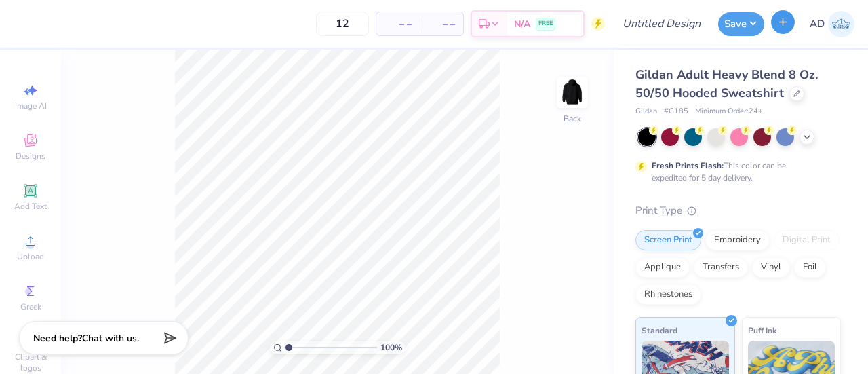 Image resolution: width=868 pixels, height=374 pixels. Describe the element at coordinates (30, 206) in the screenshot. I see `span: Add Text` at that location.